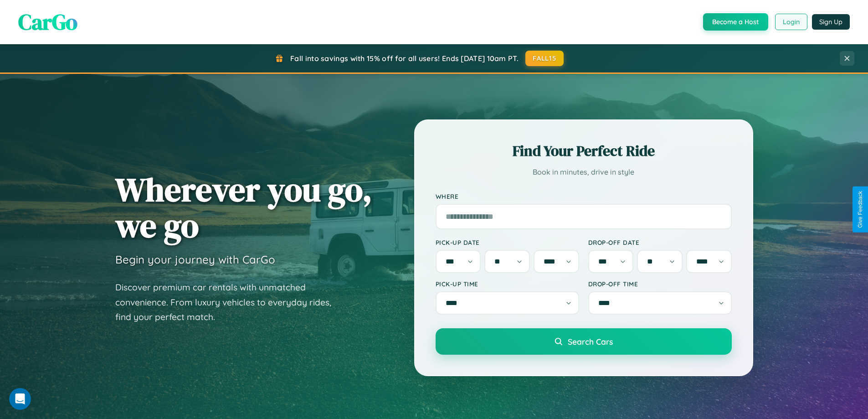  What do you see at coordinates (545, 58) in the screenshot?
I see `button: FALL15` at bounding box center [545, 58].